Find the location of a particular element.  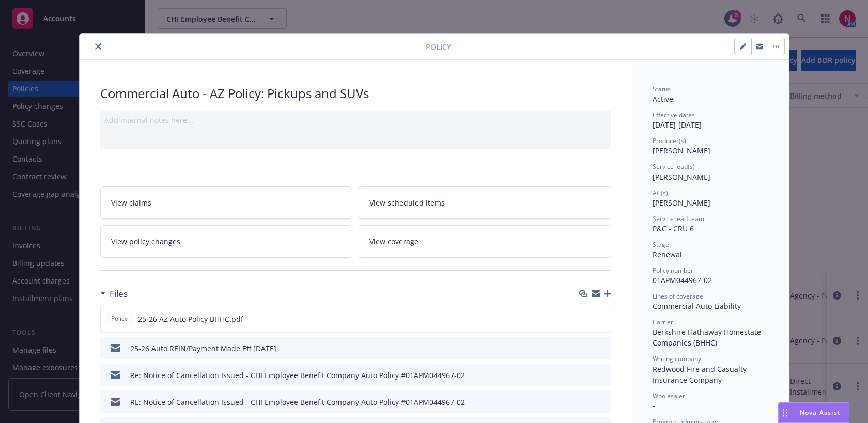

span: Stage is located at coordinates (661, 244).